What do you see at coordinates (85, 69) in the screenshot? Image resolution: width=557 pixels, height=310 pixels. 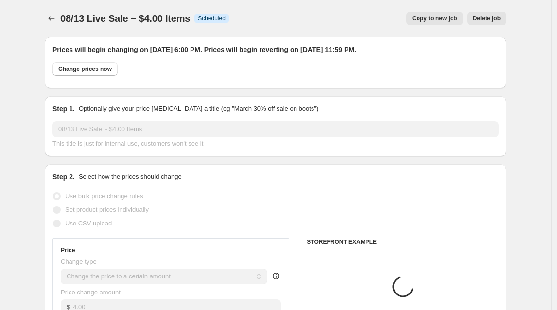 I see `button: Change prices now` at bounding box center [85, 69].